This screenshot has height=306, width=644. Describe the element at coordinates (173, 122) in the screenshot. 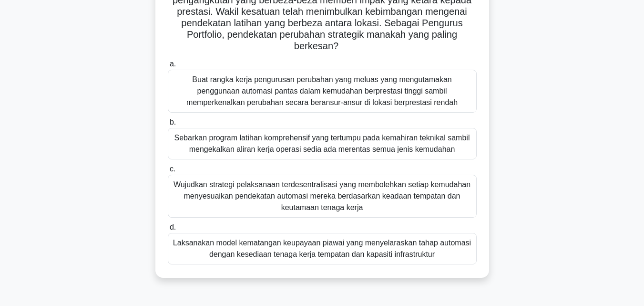

I see `font: b.` at that location.